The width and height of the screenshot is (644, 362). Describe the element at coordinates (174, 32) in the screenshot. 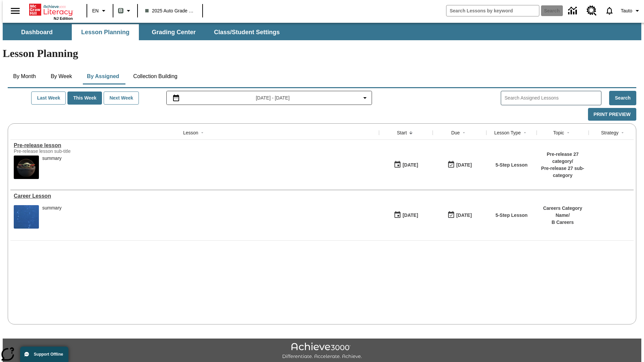

I see `span: Grading Center` at that location.